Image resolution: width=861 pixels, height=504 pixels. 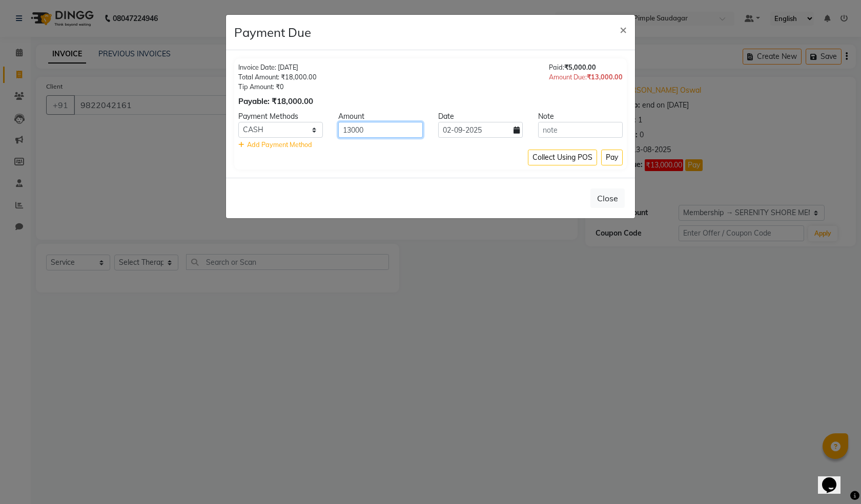 What do you see at coordinates (612, 157) in the screenshot?
I see `button: Pay` at bounding box center [612, 157].